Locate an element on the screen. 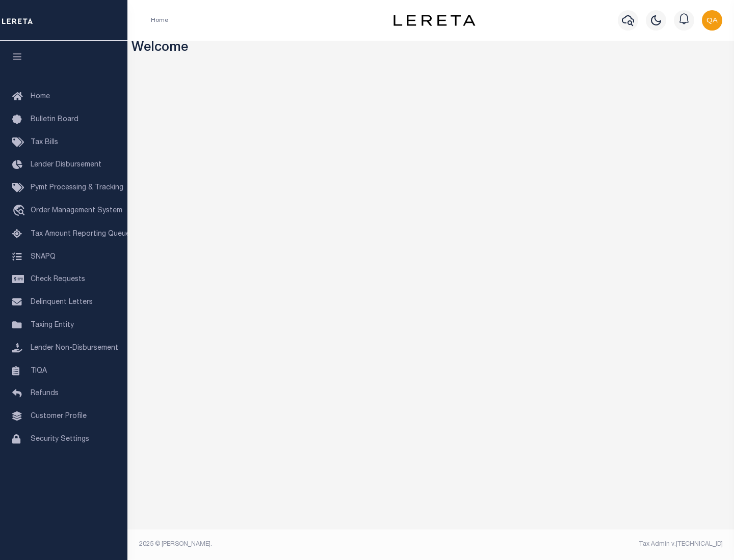  span: Check Requests is located at coordinates (57, 279).